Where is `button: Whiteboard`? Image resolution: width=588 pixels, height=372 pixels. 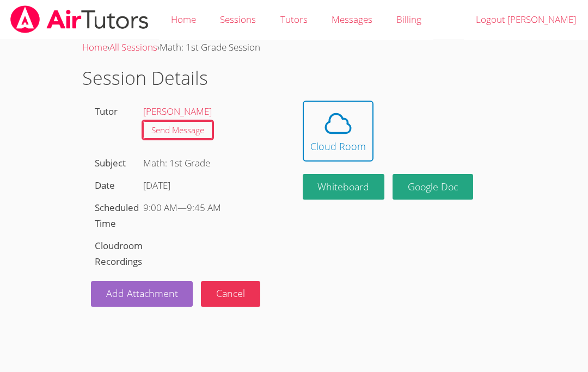 button: Whiteboard is located at coordinates (343, 187).